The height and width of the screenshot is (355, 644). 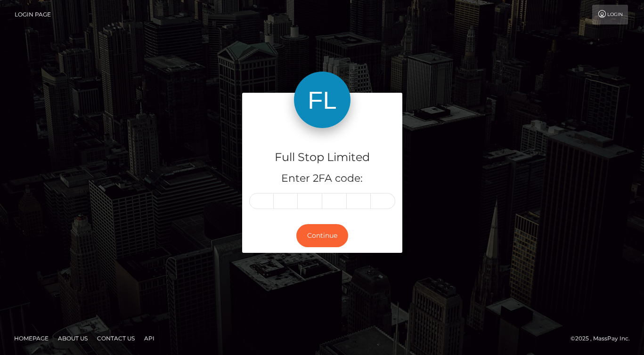 I want to click on a: Login, so click(x=610, y=15).